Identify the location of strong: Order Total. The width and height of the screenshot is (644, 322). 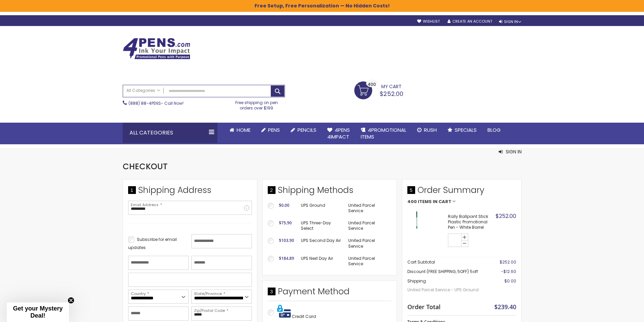
(424, 306).